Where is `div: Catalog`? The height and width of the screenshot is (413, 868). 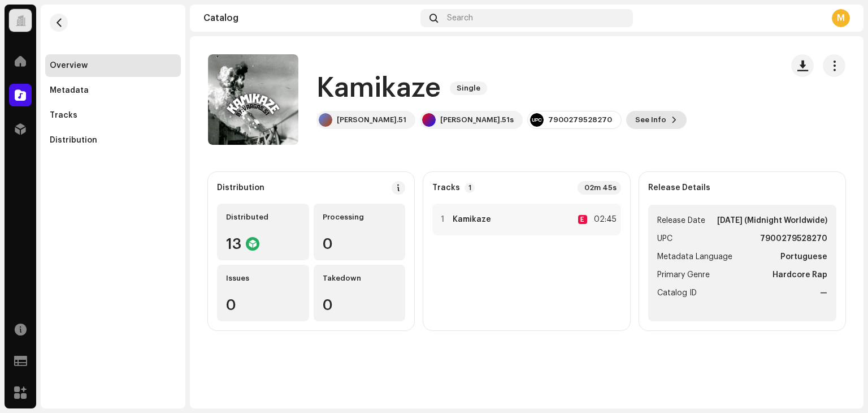
div: Catalog is located at coordinates (310, 18).